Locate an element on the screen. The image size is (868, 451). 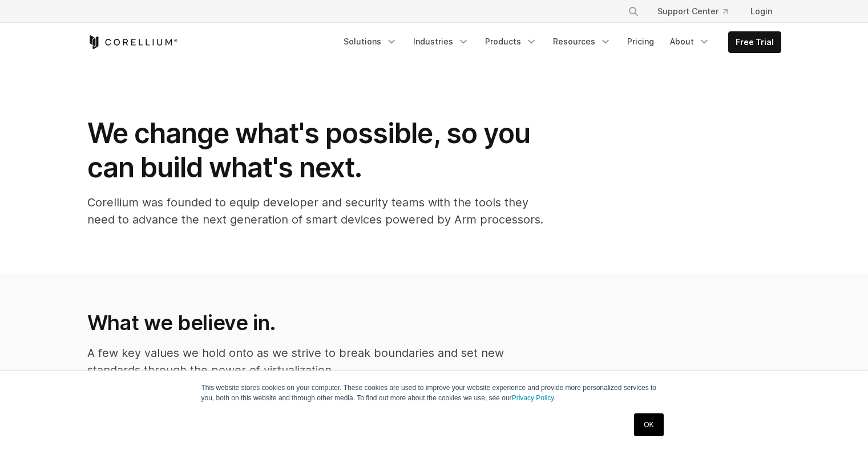
a: Industries is located at coordinates (441, 42).